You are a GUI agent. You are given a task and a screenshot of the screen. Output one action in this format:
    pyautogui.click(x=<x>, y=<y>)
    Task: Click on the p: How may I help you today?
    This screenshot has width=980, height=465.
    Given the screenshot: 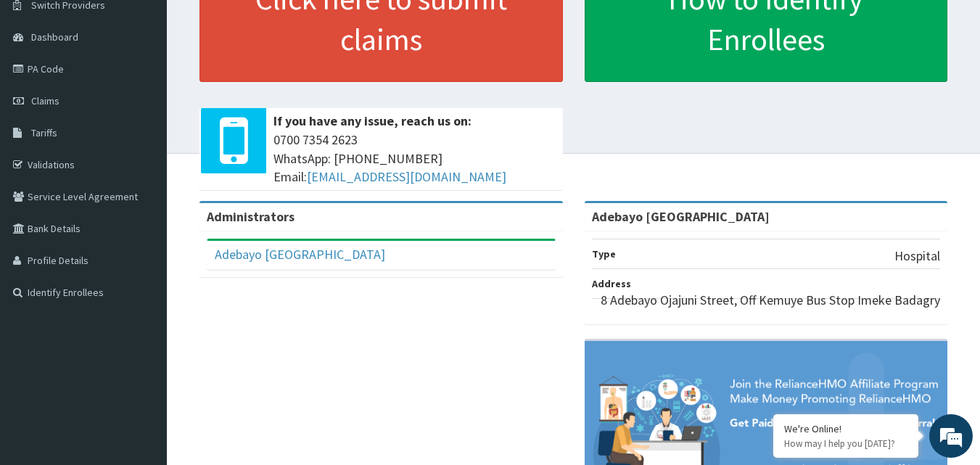 What is the action you would take?
    pyautogui.click(x=846, y=443)
    